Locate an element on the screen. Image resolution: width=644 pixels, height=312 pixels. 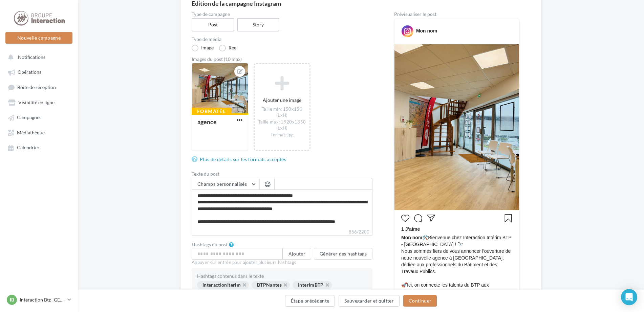
div: BTPNantes is located at coordinates (270, 285).